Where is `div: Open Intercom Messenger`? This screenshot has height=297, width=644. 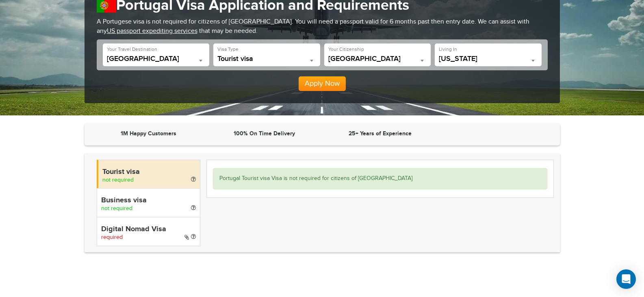
div: Open Intercom Messenger is located at coordinates (626, 280).